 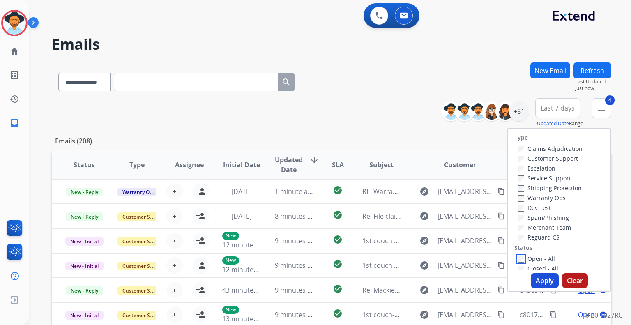 I want to click on input: Claims Adjudication, so click(x=521, y=149).